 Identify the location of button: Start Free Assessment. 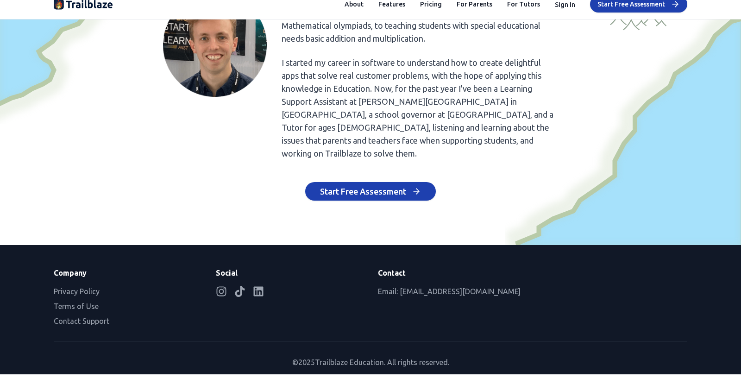
(371, 191).